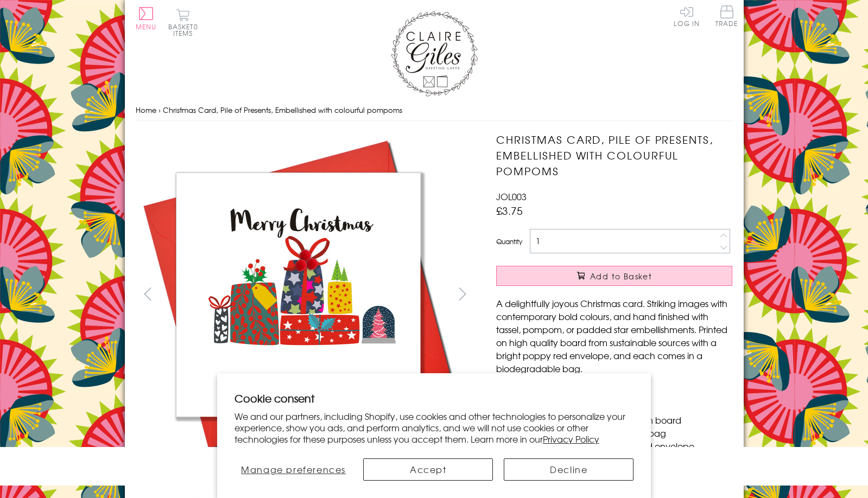 Image resolution: width=868 pixels, height=498 pixels. What do you see at coordinates (427, 469) in the screenshot?
I see `button: Accept` at bounding box center [427, 469].